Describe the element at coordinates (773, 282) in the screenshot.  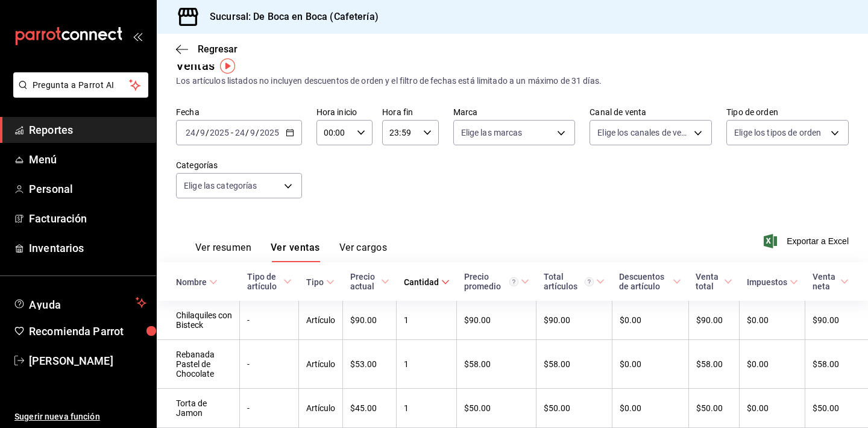
I see `span: Impuestos` at that location.